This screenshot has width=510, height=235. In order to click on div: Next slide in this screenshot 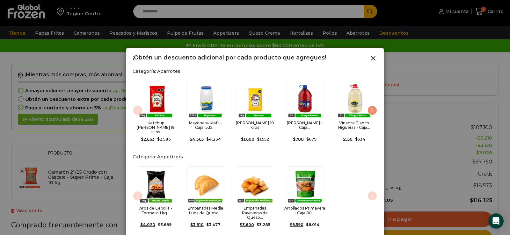, I will do `click(372, 111)`.